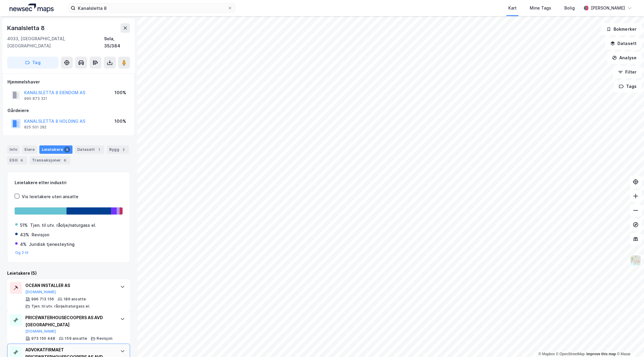  I want to click on button: Datasett, so click(623, 44).